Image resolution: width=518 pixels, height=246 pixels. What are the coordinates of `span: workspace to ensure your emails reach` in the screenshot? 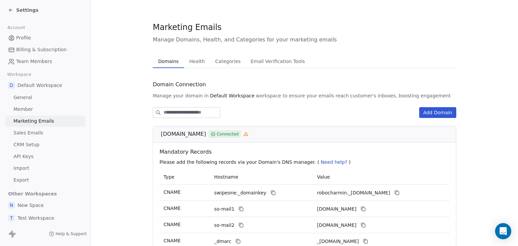 It's located at (302, 96).